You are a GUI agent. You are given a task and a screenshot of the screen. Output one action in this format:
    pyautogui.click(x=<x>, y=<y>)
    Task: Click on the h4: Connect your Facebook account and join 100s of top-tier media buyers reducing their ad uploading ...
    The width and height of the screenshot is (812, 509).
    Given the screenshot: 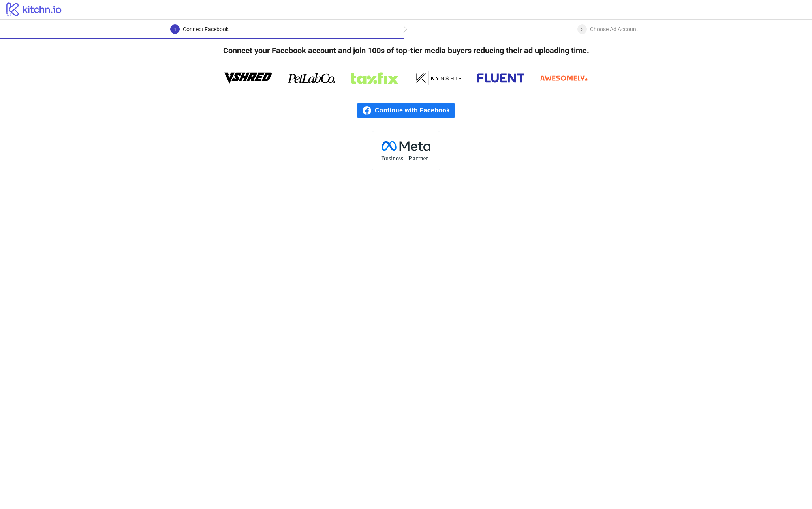 What is the action you would take?
    pyautogui.click(x=406, y=51)
    